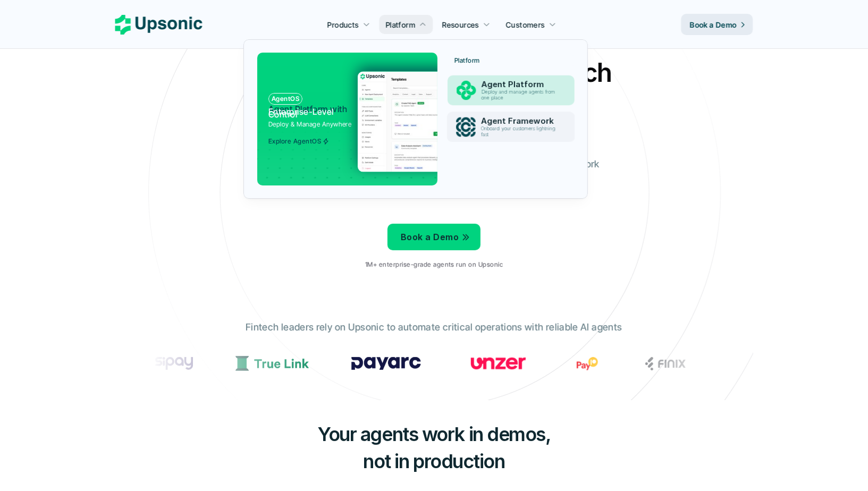 The image size is (868, 491). Describe the element at coordinates (349, 24) in the screenshot. I see `a: Products` at that location.